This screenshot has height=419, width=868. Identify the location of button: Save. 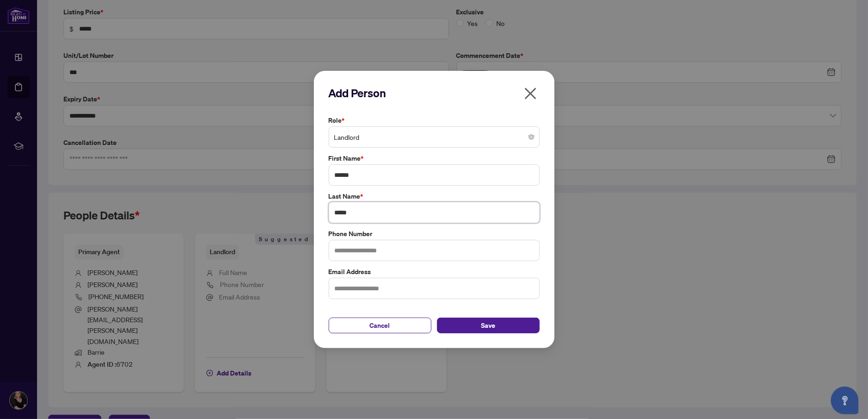
(488, 325).